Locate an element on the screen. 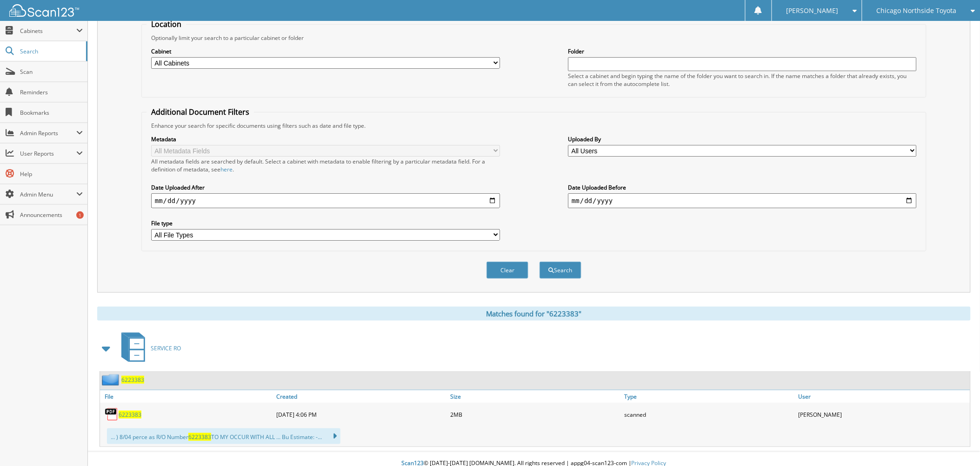  span: Bookmarks is located at coordinates (51, 112).